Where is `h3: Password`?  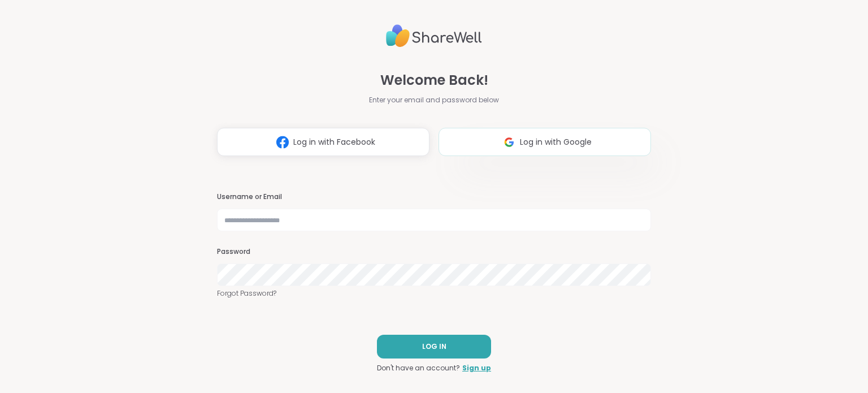
h3: Password is located at coordinates (434, 252).